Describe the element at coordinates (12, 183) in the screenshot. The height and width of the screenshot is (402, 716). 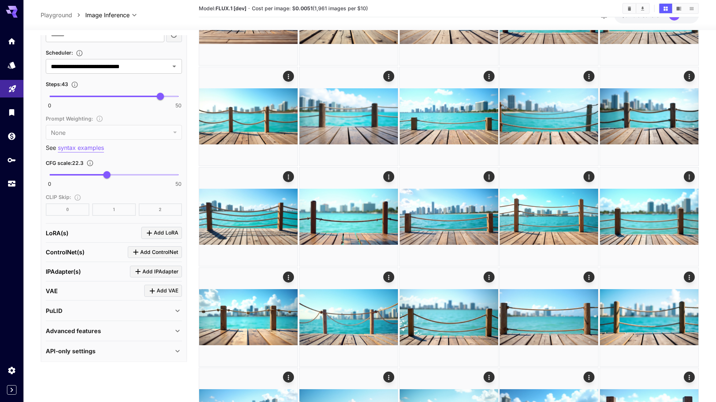
I see `div: Usage` at that location.